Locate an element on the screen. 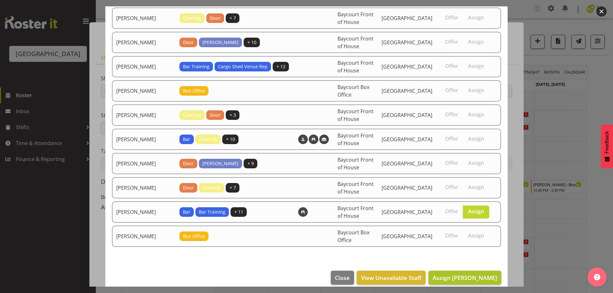 Image resolution: width=613 pixels, height=293 pixels. button: View Unavailable Staff is located at coordinates (391, 278).